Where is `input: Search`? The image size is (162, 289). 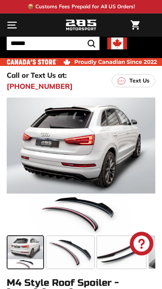
input: Search is located at coordinates (53, 43).